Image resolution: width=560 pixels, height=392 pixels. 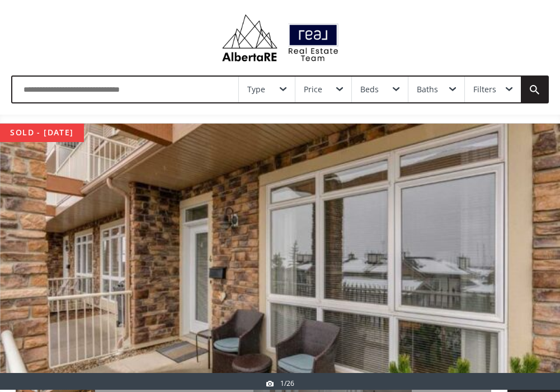 What do you see at coordinates (280, 383) in the screenshot?
I see `div: 1/26` at bounding box center [280, 383].